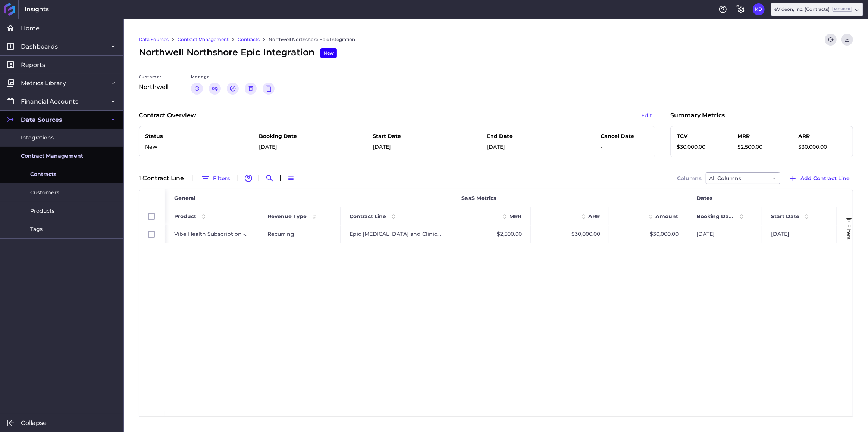 Image resolution: width=868 pixels, height=432 pixels. What do you see at coordinates (52, 156) in the screenshot?
I see `span: Contract Management` at bounding box center [52, 156].